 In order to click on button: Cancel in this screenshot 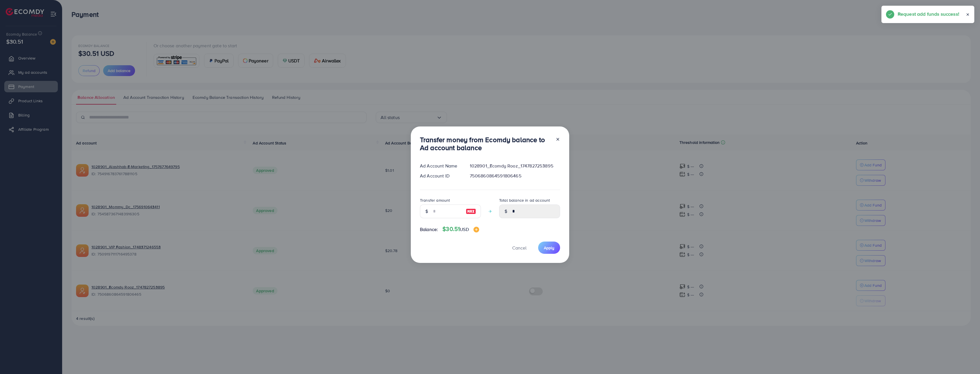, I will do `click(519, 247)`.